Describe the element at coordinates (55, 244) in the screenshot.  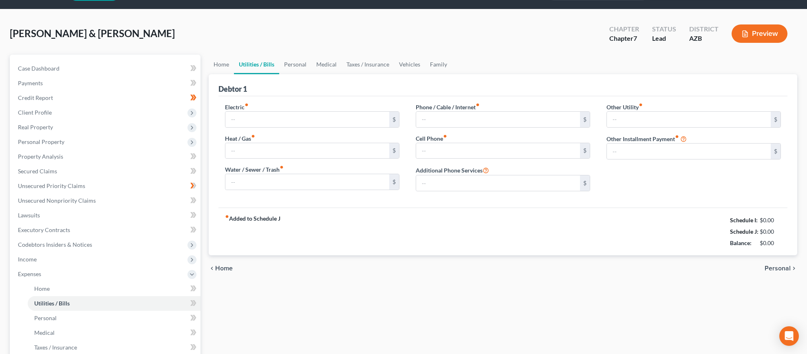
I see `span: Codebtors Insiders & Notices` at that location.